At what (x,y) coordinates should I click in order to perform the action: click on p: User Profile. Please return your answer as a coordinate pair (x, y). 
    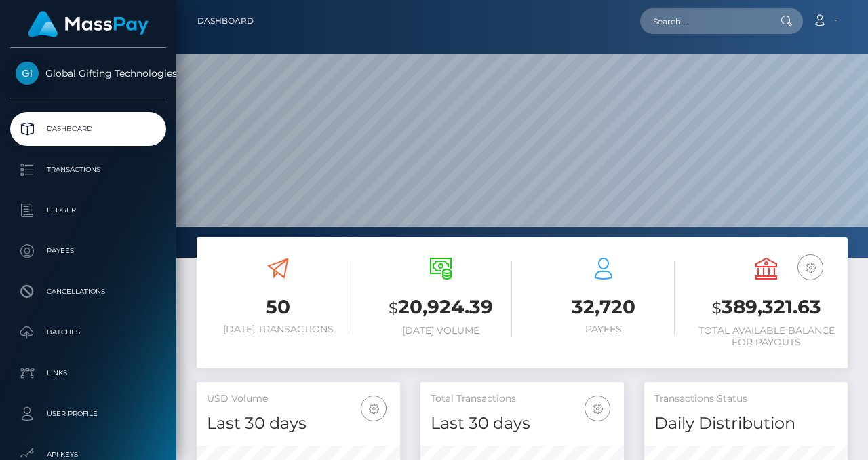
    Looking at the image, I should click on (88, 414).